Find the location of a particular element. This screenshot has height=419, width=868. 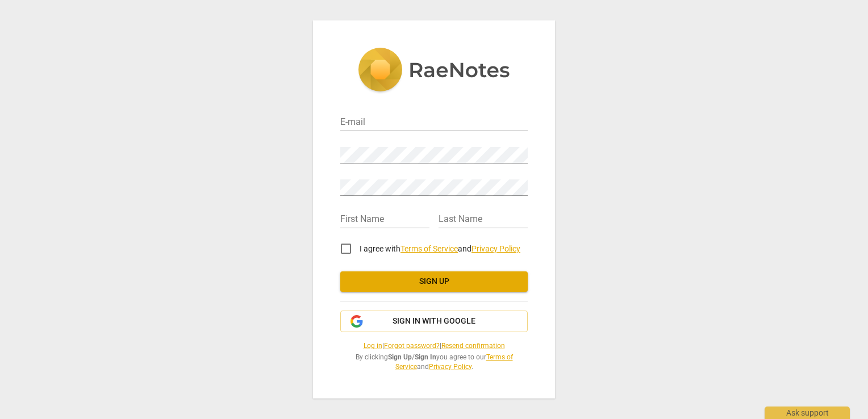

a: Resend confirmation is located at coordinates (473, 346).